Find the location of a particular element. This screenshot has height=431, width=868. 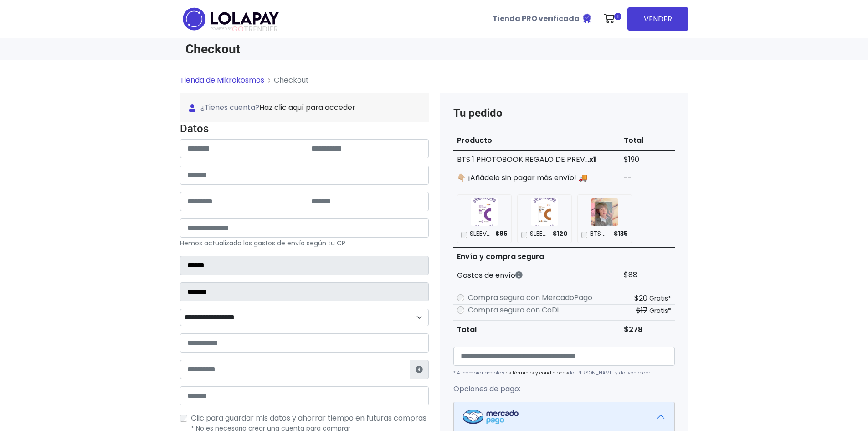

strong: x1 is located at coordinates (592, 159).